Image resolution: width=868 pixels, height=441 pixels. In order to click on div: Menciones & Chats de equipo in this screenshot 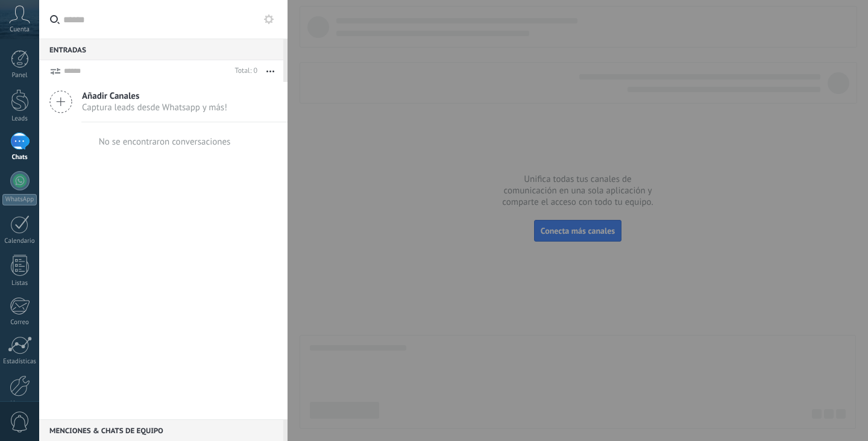, I will do `click(161, 430)`.